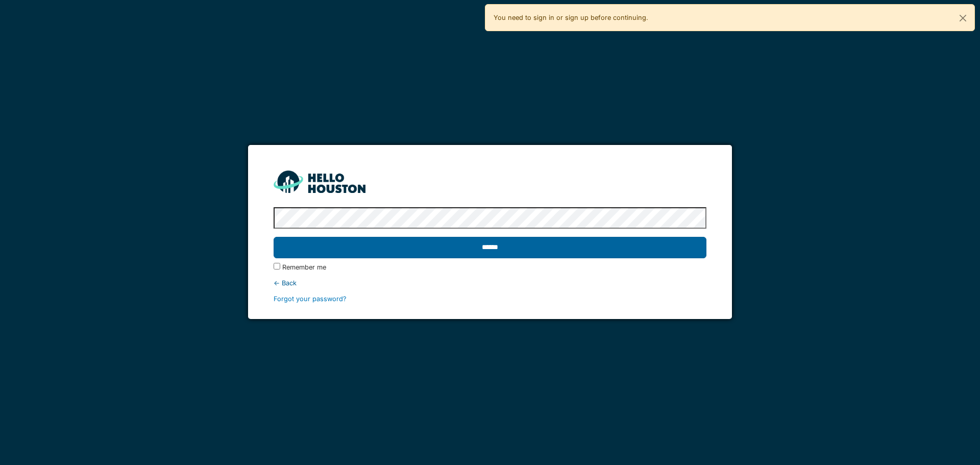 This screenshot has height=465, width=980. I want to click on div: ← Back, so click(490, 283).